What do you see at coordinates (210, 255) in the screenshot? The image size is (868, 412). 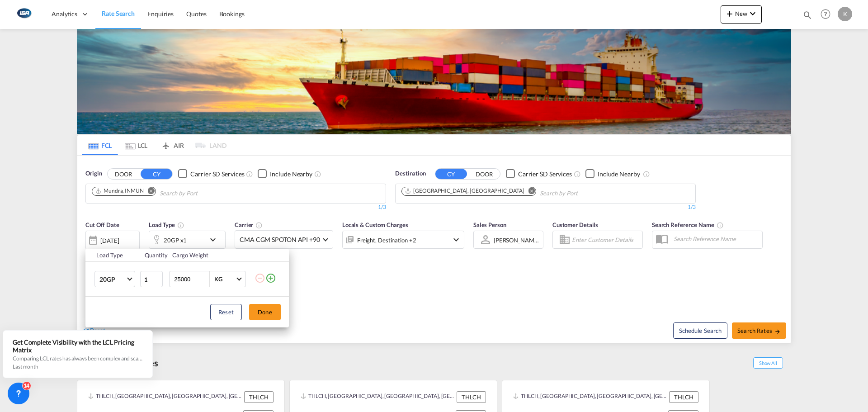 I see `div: Cargo Weight` at bounding box center [210, 255].